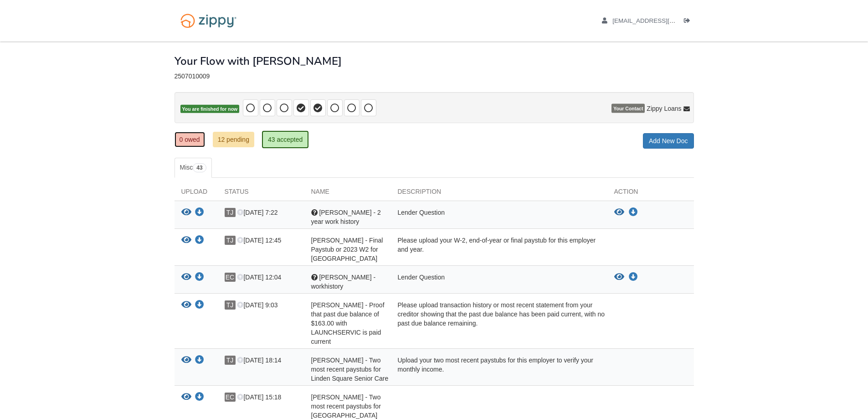 This screenshot has height=419, width=868. Describe the element at coordinates (193, 168) in the screenshot. I see `a: Misc` at that location.